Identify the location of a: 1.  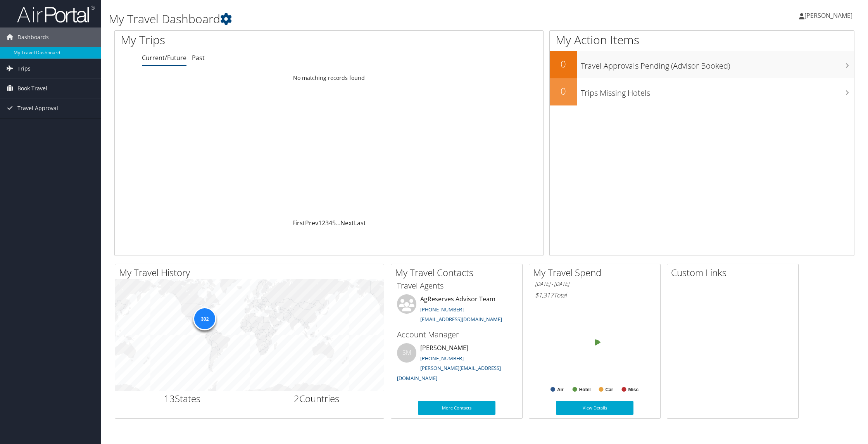
(320, 223).